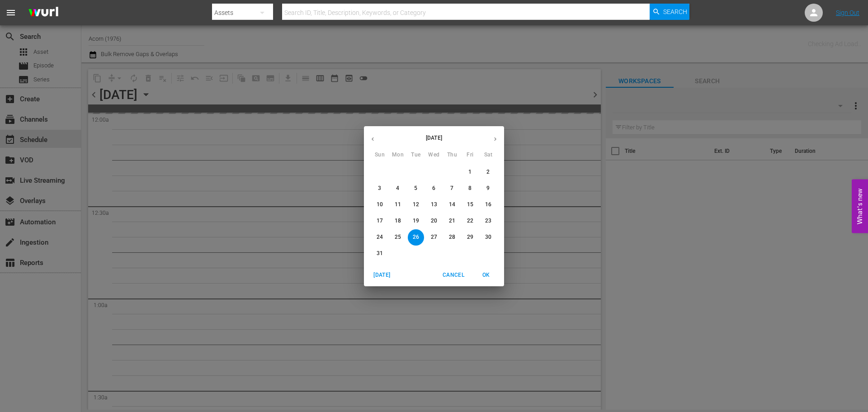 The width and height of the screenshot is (868, 412). I want to click on button: 26, so click(416, 237).